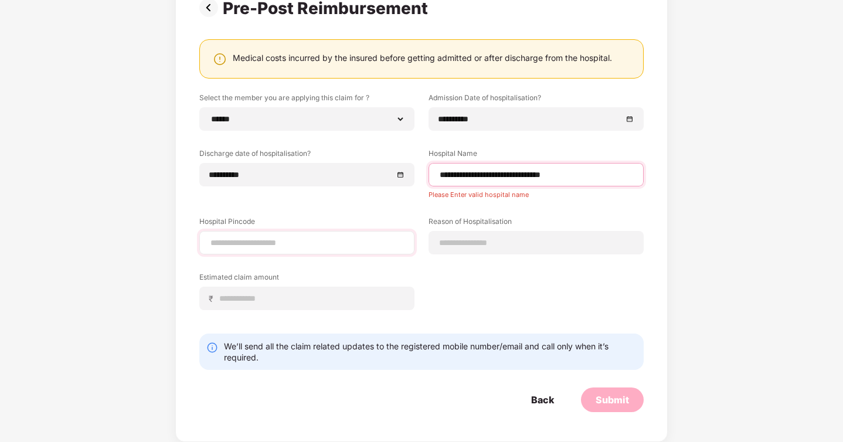 The height and width of the screenshot is (442, 843). Describe the element at coordinates (430, 352) in the screenshot. I see `div: We’ll send all the claim related updates to the registered mobile number/email and call only when...` at that location.